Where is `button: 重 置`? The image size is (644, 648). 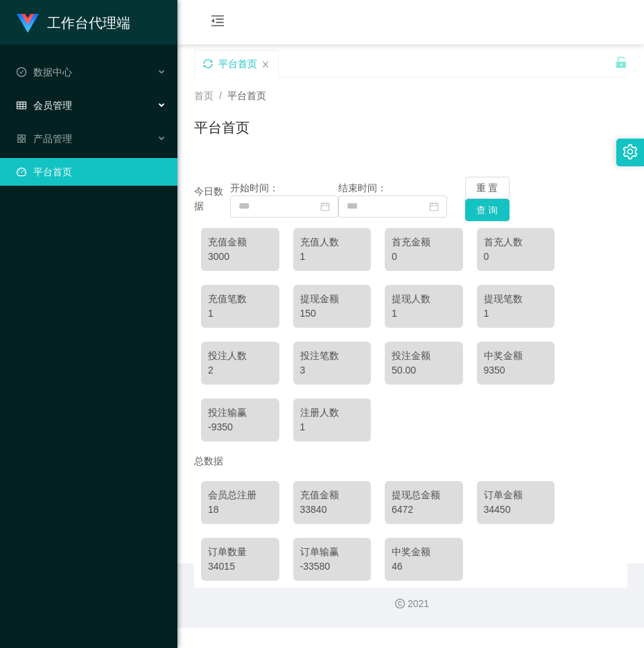 button: 重 置 is located at coordinates (487, 188).